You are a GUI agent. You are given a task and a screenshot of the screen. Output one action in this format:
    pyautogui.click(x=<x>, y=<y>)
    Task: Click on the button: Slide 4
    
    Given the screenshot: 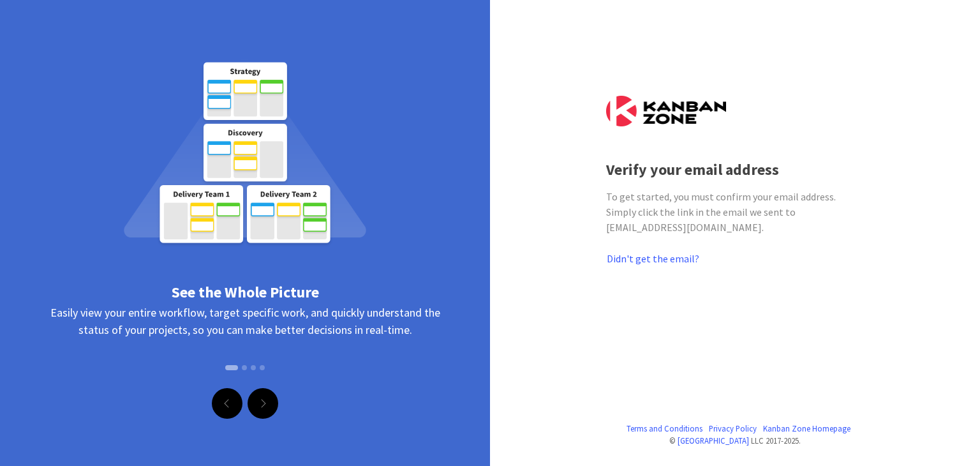 What is the action you would take?
    pyautogui.click(x=262, y=368)
    